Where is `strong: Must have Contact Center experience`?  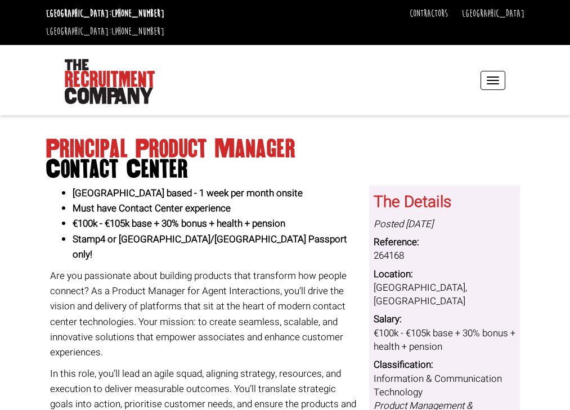
strong: Must have Contact Center experience is located at coordinates (151, 208).